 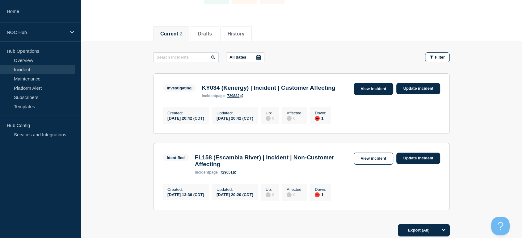 I want to click on span: Identified, so click(x=176, y=158).